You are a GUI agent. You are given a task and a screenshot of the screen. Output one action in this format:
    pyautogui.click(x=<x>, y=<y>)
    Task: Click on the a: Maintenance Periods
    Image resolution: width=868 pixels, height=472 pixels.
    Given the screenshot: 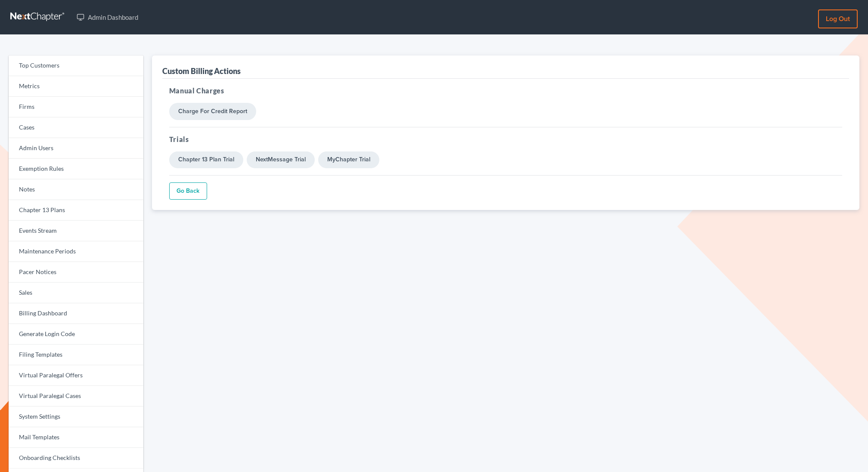 What is the action you would take?
    pyautogui.click(x=76, y=252)
    